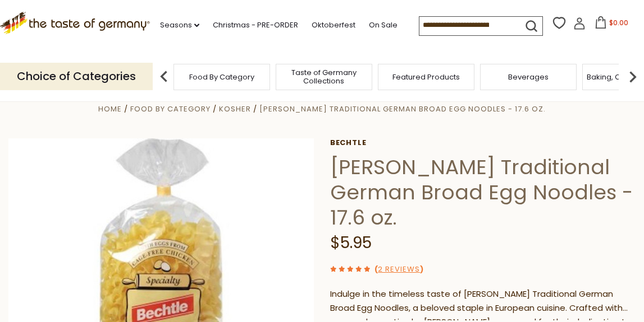 The height and width of the screenshot is (322, 644). What do you see at coordinates (324, 77) in the screenshot?
I see `a: Taste of Germany Collections` at bounding box center [324, 77].